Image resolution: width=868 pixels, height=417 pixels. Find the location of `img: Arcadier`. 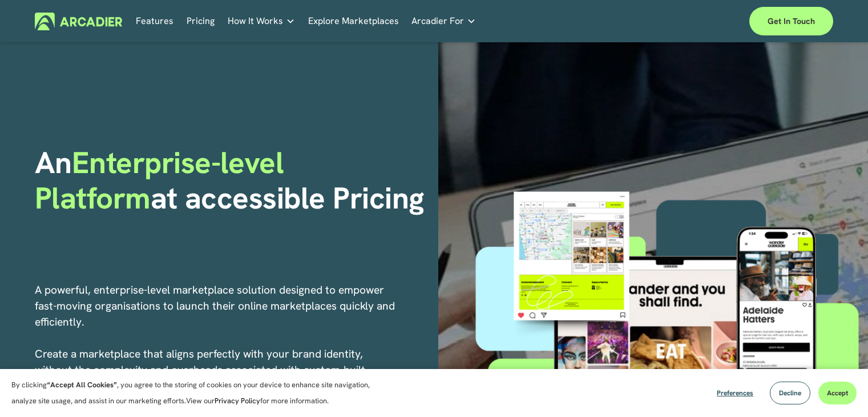

img: Arcadier is located at coordinates (78, 21).